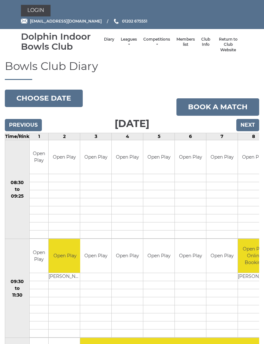 The height and width of the screenshot is (344, 264). Describe the element at coordinates (157, 42) in the screenshot. I see `a: Competitions` at that location.